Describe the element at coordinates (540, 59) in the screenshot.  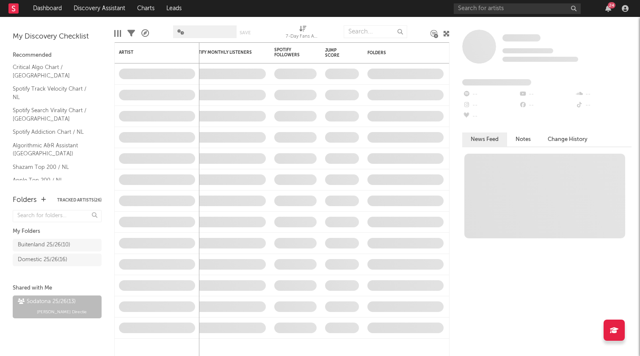
I see `span: 0 fans last week` at that location.